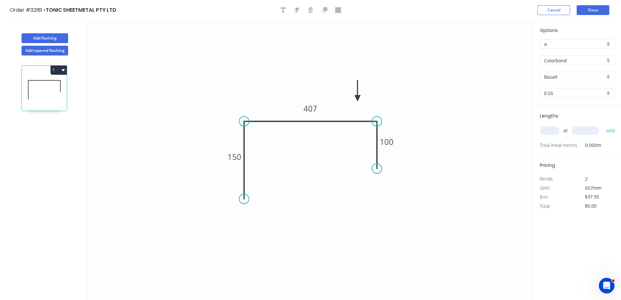 Image resolution: width=621 pixels, height=300 pixels. Describe the element at coordinates (549, 30) in the screenshot. I see `span: Options` at that location.